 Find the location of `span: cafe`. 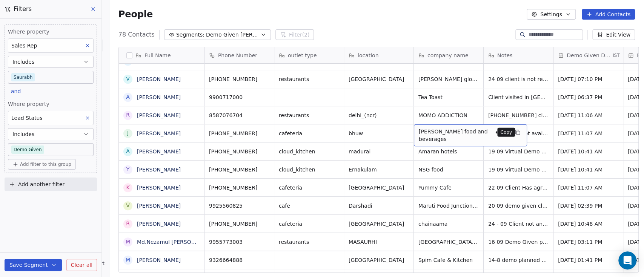

span: cafe is located at coordinates (309, 206).